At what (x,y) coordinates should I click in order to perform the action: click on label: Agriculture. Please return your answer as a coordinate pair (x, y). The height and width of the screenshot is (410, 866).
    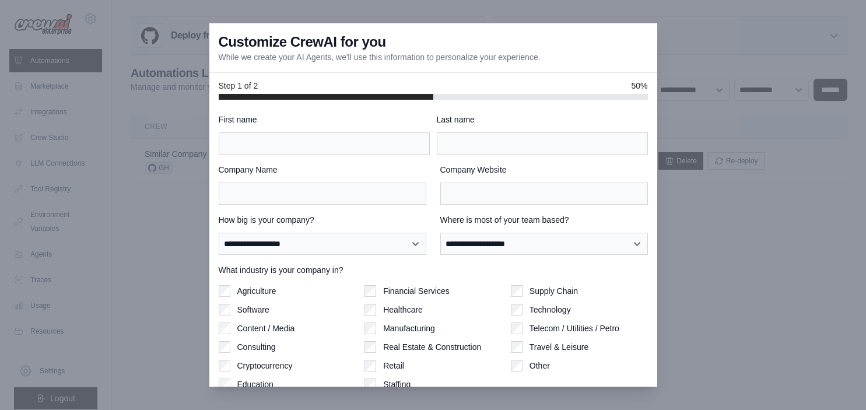
    Looking at the image, I should click on (257, 291).